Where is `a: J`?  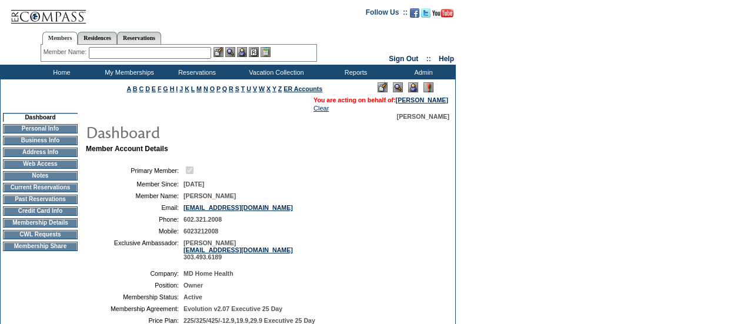
a: J is located at coordinates (181, 89).